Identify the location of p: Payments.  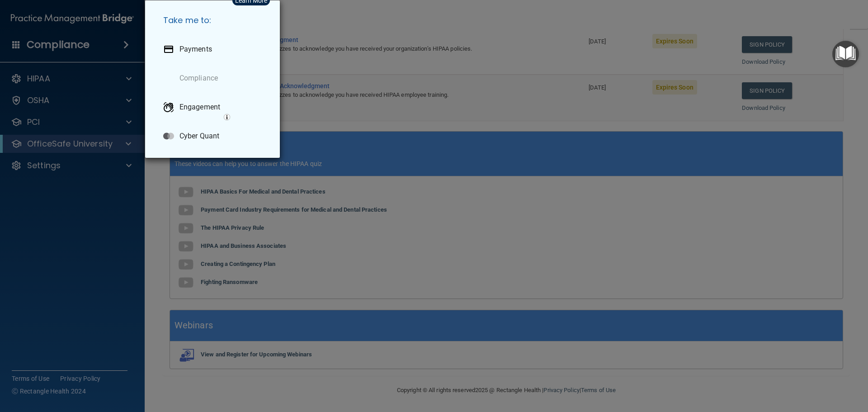
(196, 49).